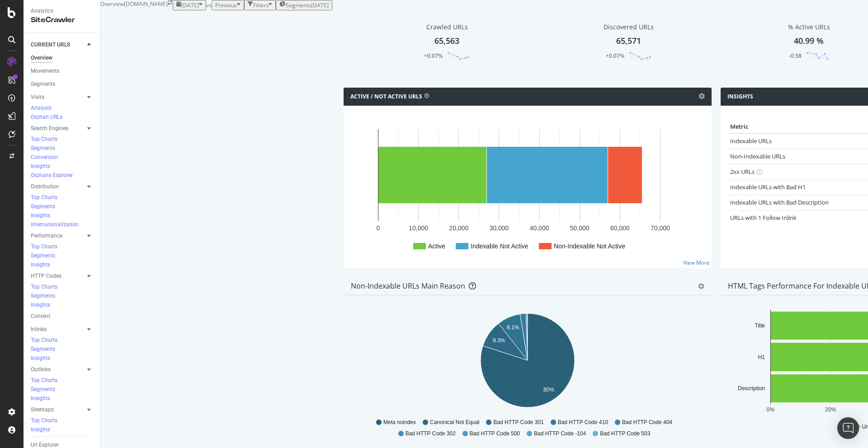 The image size is (868, 448). Describe the element at coordinates (226, 5) in the screenshot. I see `span: Previous` at that location.